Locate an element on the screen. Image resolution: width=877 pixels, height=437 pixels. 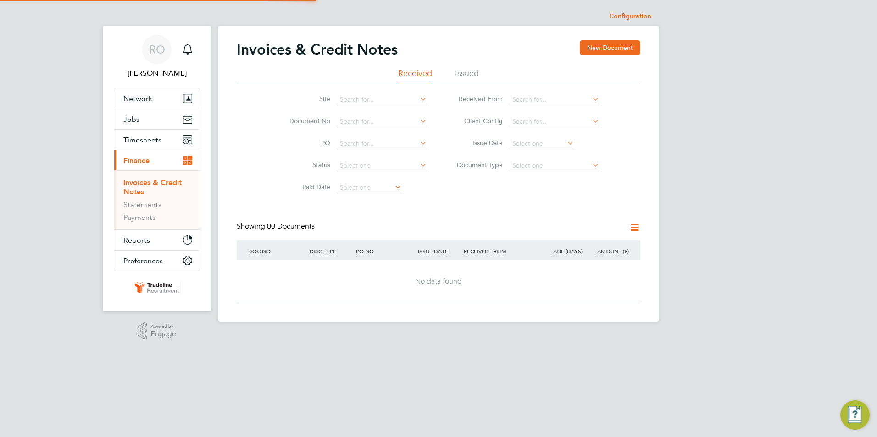
label: Document No is located at coordinates (304, 121).